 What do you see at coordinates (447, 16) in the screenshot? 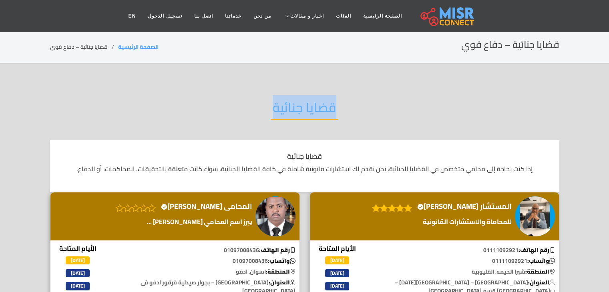
I see `img: main.misr_connect` at bounding box center [447, 16].